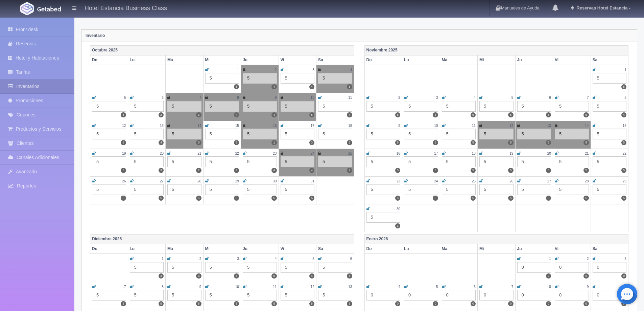 The width and height of the screenshot is (644, 311). Describe the element at coordinates (436, 153) in the screenshot. I see `small: 17` at that location.